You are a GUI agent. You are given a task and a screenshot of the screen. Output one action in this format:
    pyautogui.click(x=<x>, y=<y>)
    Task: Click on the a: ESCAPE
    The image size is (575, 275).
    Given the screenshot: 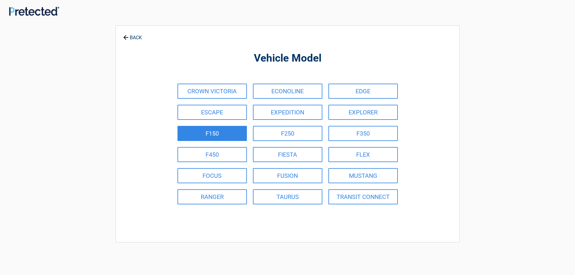 What is the action you would take?
    pyautogui.click(x=212, y=112)
    